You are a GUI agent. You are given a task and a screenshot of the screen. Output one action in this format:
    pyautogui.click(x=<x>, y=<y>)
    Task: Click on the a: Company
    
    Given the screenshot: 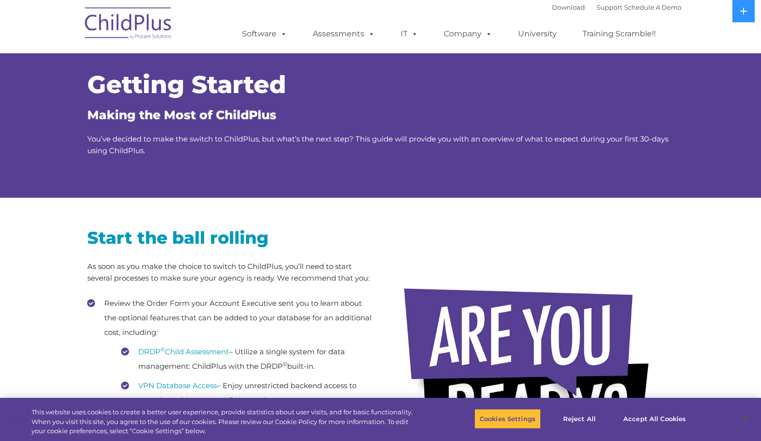 What is the action you would take?
    pyautogui.click(x=468, y=34)
    